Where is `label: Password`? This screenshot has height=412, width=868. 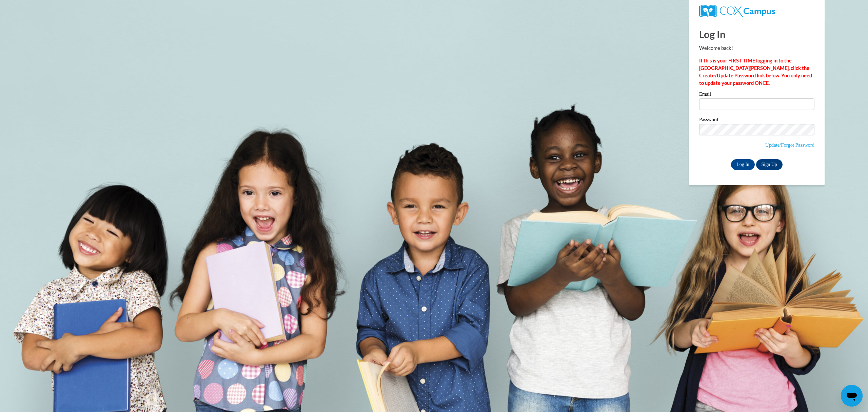 label: Password is located at coordinates (757, 120).